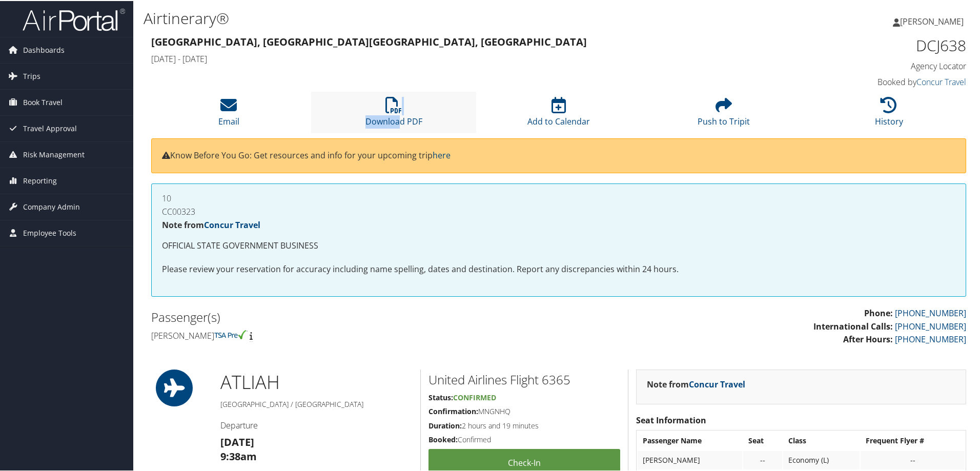 This screenshot has width=980, height=471. Describe the element at coordinates (32, 75) in the screenshot. I see `span: Trips` at that location.